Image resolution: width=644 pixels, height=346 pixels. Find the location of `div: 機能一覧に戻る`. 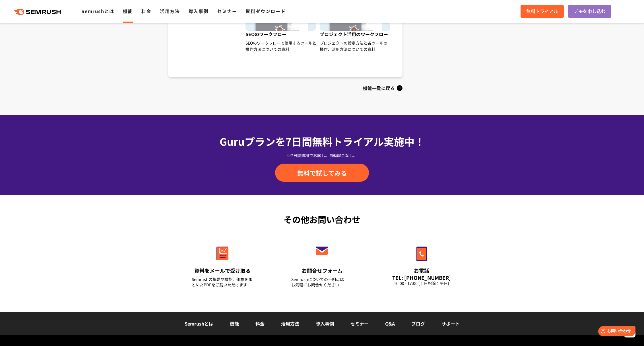

div: 機能一覧に戻る is located at coordinates (285, 88).